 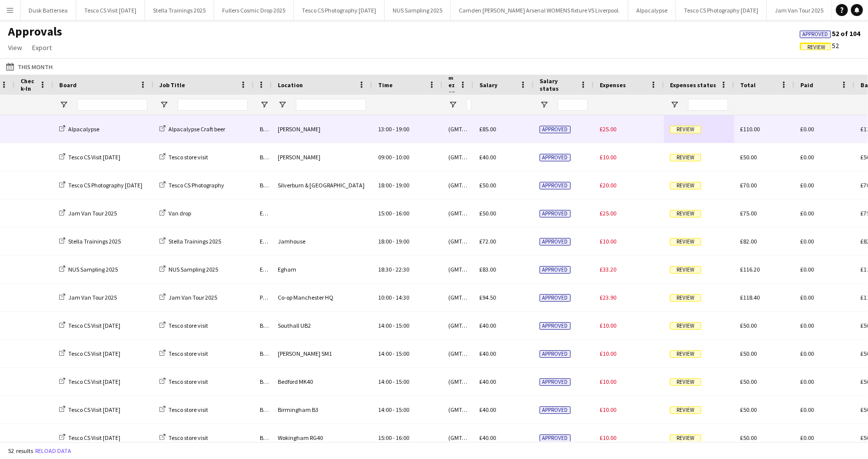 I want to click on span: Board, so click(x=68, y=85).